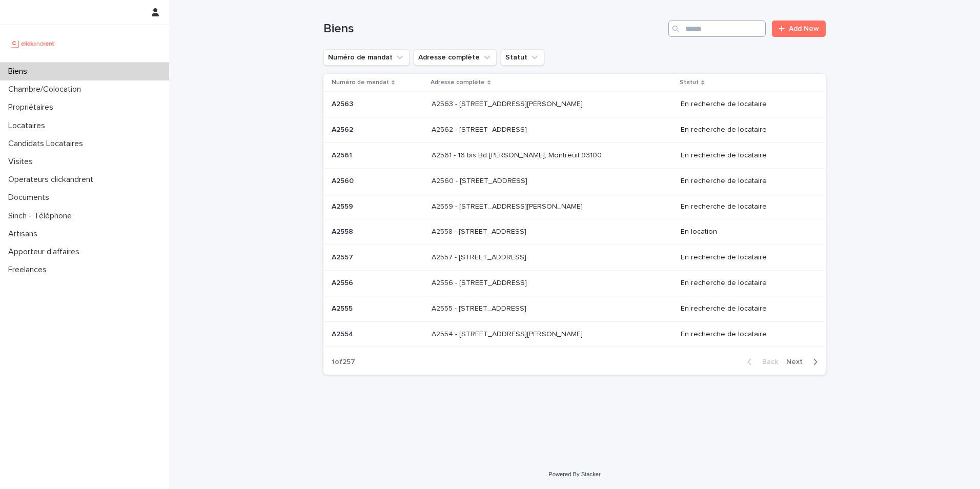 The height and width of the screenshot is (489, 980). Describe the element at coordinates (31, 197) in the screenshot. I see `p: Documents` at that location.